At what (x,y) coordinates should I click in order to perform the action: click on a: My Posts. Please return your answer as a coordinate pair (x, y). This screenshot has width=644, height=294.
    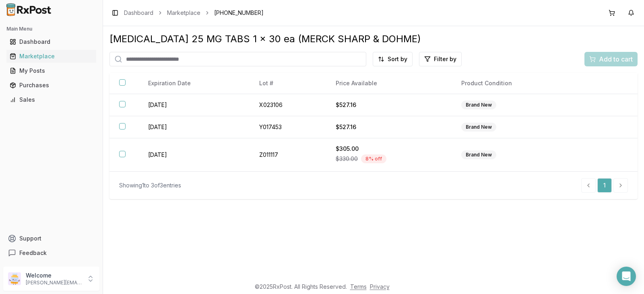
    Looking at the image, I should click on (51, 71).